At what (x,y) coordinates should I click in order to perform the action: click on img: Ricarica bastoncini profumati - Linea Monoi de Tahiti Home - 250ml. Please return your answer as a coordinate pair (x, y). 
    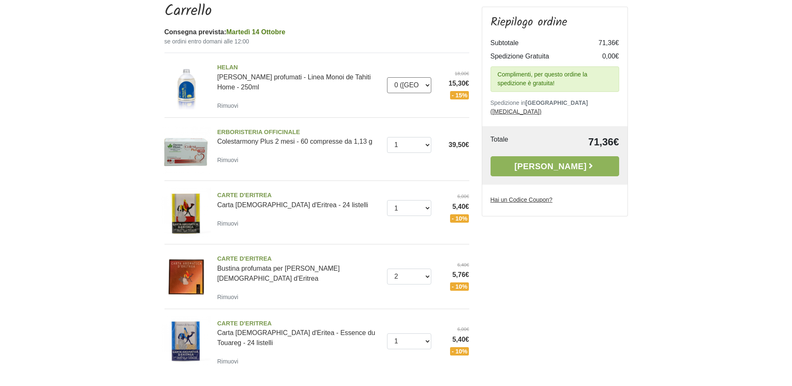
    Looking at the image, I should click on (186, 84).